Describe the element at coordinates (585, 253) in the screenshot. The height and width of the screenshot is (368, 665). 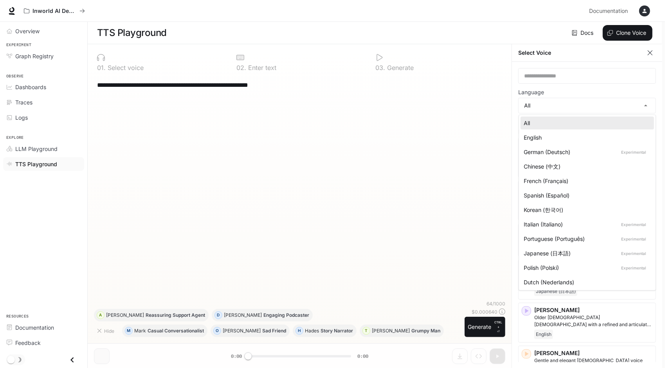
I see `div: Japanese (日本語)` at that location.